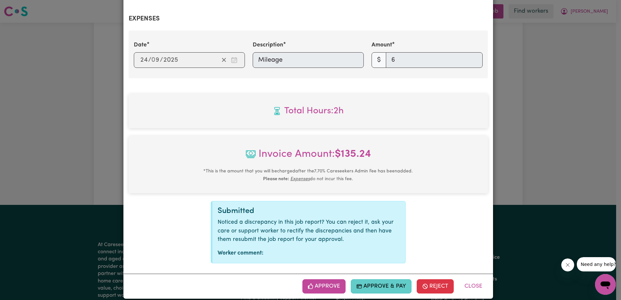 The height and width of the screenshot is (300, 621). Describe the element at coordinates (240, 253) in the screenshot. I see `strong: Worker comment:` at that location.